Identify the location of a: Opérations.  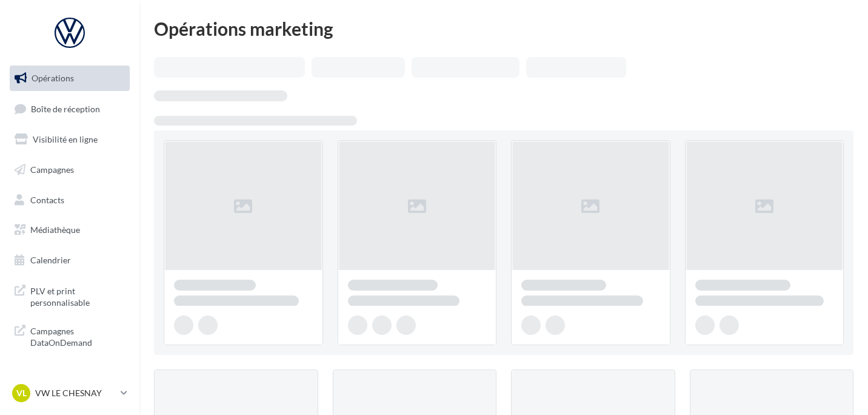
(70, 78).